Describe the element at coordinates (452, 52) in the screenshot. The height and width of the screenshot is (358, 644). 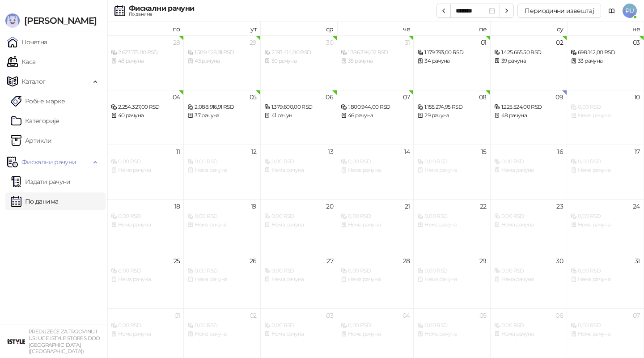
I see `div: 1.179.793,00 RSD` at that location.